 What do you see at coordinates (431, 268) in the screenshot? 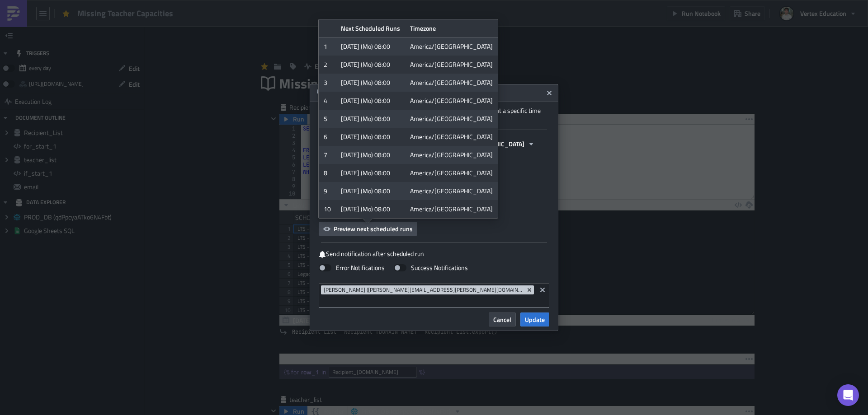
I see `label: Success Notifications` at bounding box center [431, 268].